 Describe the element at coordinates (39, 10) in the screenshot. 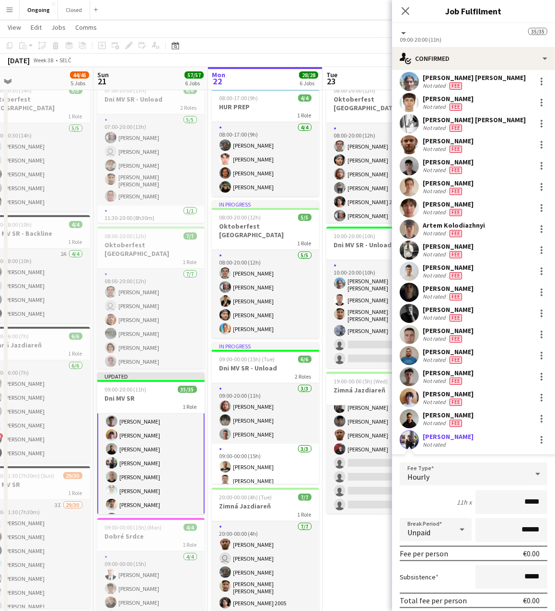

I see `button: Ongoing` at that location.